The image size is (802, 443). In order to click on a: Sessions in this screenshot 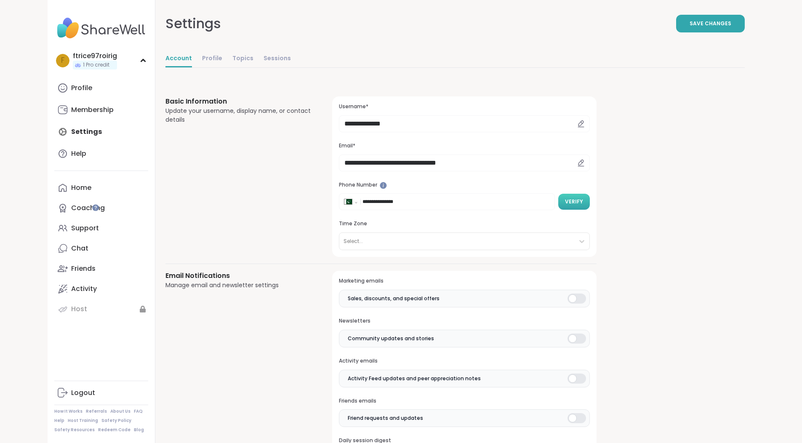, I will do `click(277, 59)`.